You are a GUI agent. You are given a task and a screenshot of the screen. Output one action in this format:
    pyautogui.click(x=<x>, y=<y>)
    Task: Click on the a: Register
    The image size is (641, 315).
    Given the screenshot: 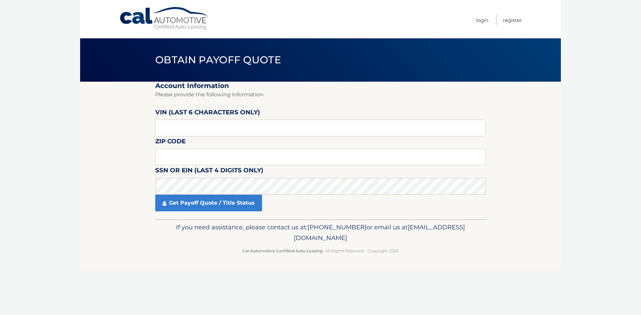 What is the action you would take?
    pyautogui.click(x=512, y=20)
    